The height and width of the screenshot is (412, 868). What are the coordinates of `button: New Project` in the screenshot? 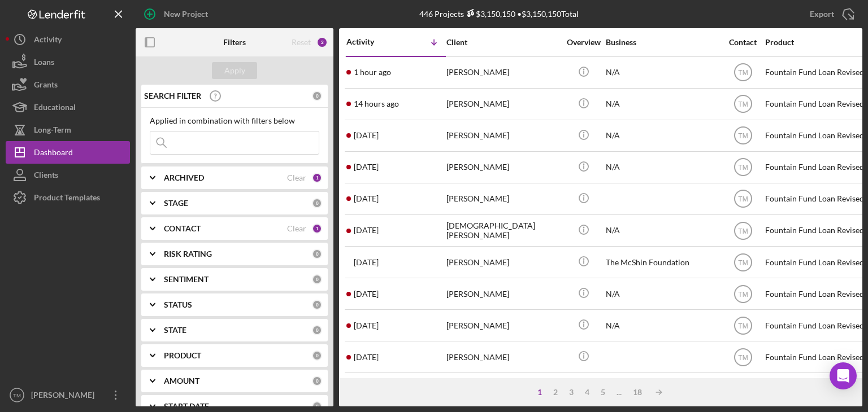 It's located at (177, 14).